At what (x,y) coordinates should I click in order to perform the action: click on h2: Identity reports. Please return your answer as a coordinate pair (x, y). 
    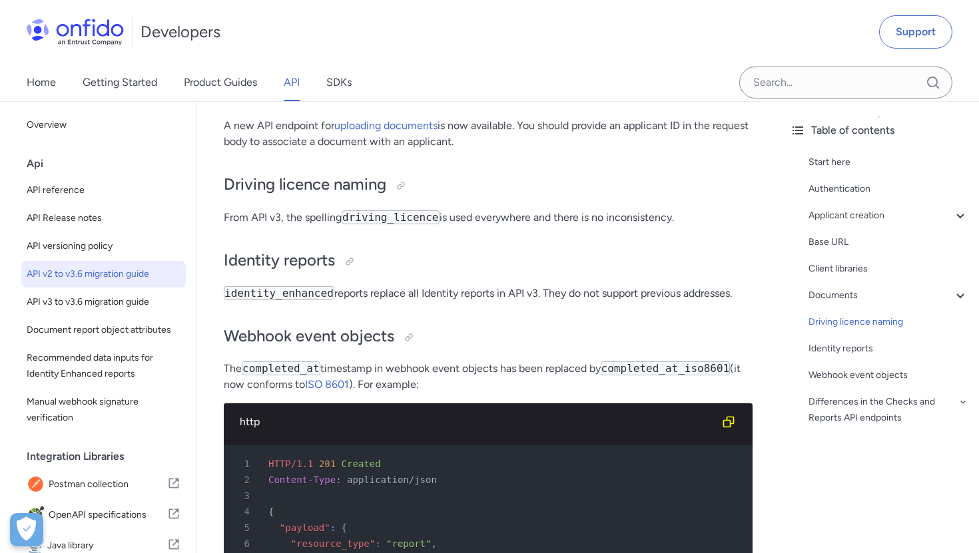
    Looking at the image, I should click on (488, 261).